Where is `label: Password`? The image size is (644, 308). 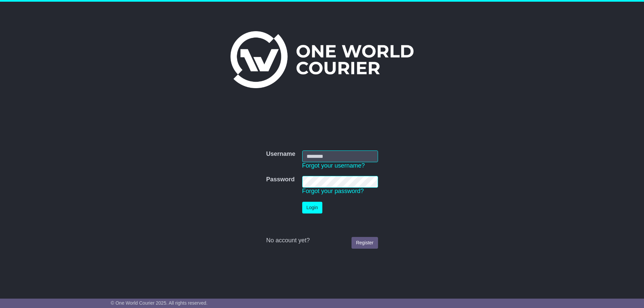 label: Password is located at coordinates (280, 180).